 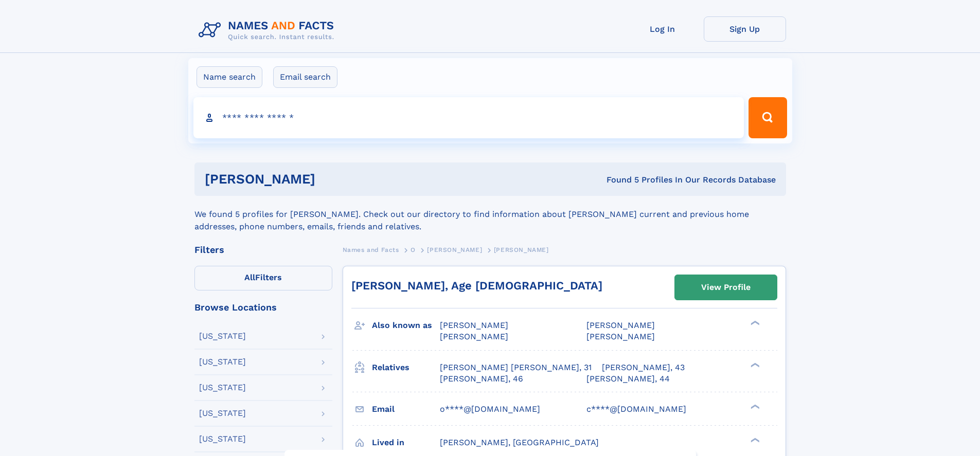 What do you see at coordinates (619, 180) in the screenshot?
I see `div: Found 5 Profiles In Our Records Database` at bounding box center [619, 180].